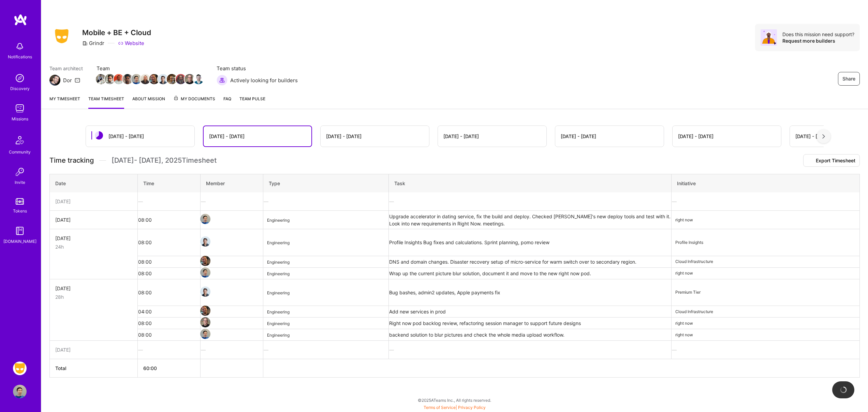  What do you see at coordinates (222, 80) in the screenshot?
I see `img: Actively looking for builders` at bounding box center [222, 80].